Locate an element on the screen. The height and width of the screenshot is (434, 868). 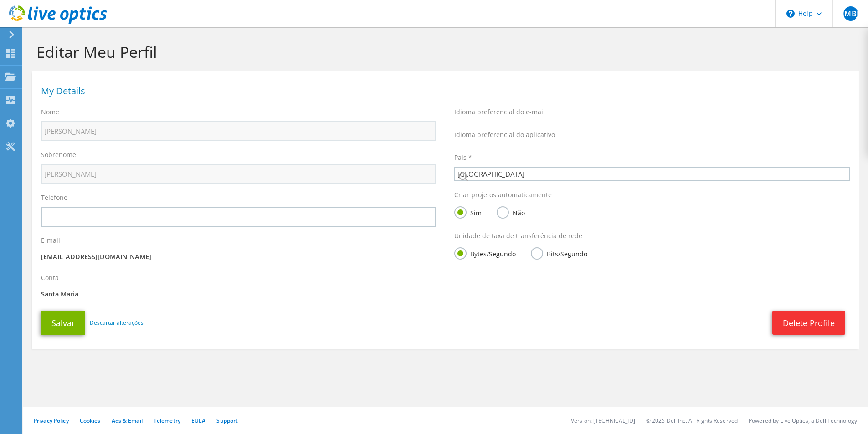
label: Nome is located at coordinates (50, 112).